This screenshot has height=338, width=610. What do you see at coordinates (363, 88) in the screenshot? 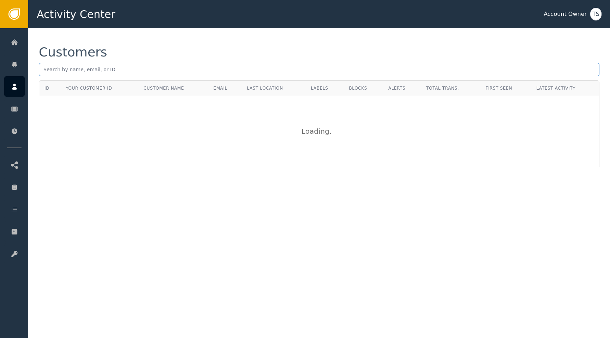
I see `div: Blocks` at bounding box center [363, 88].